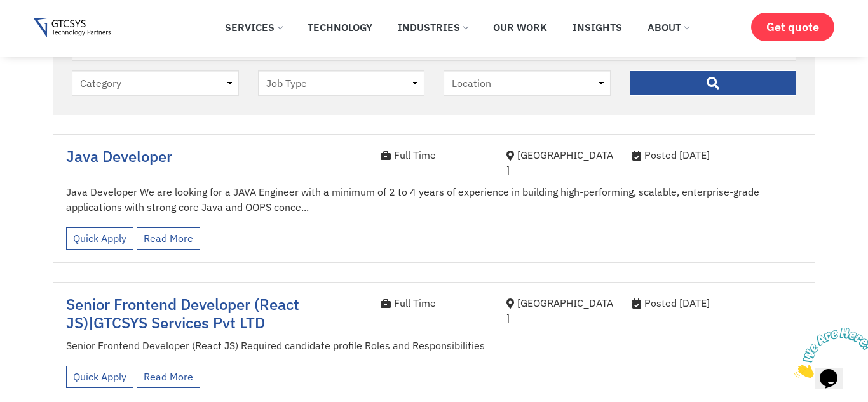 This screenshot has height=402, width=868. I want to click on a: About, so click(668, 27).